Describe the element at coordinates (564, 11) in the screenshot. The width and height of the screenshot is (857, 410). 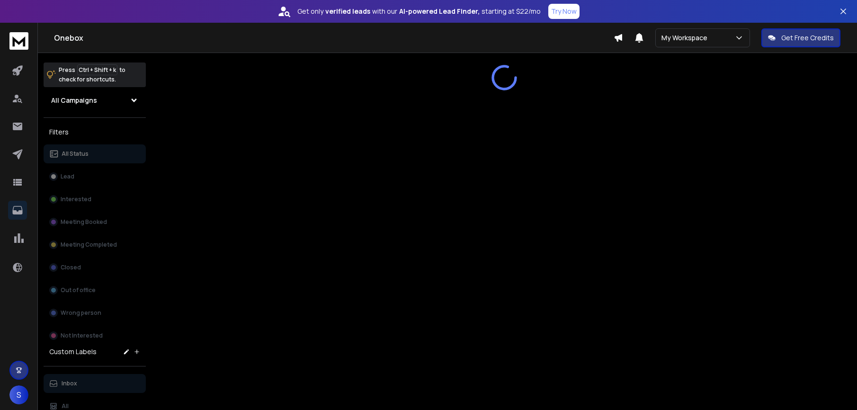
I see `button: Try Now` at that location.